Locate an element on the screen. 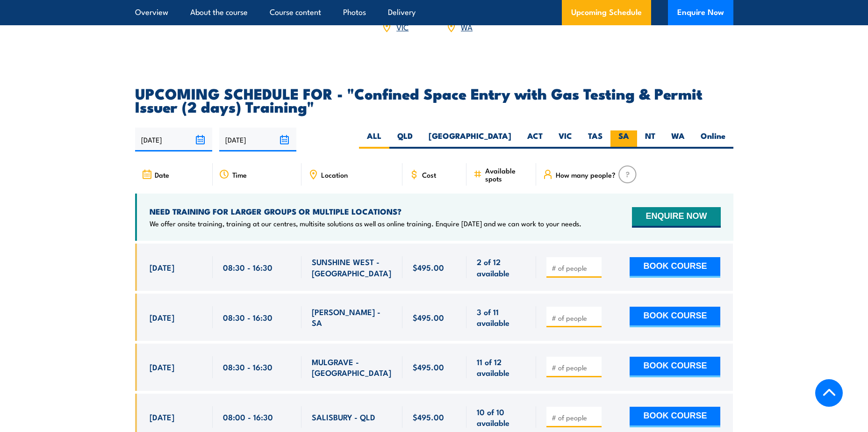  span: Cost is located at coordinates (429, 175).